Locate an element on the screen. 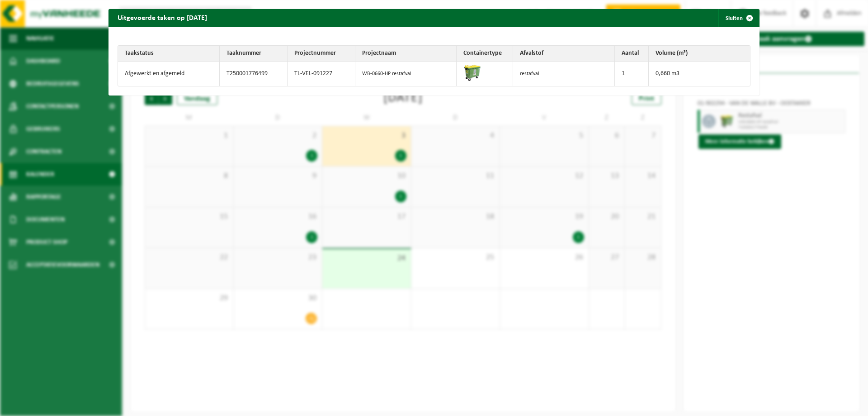 Image resolution: width=868 pixels, height=416 pixels. td: 0,660 m3 is located at coordinates (699, 74).